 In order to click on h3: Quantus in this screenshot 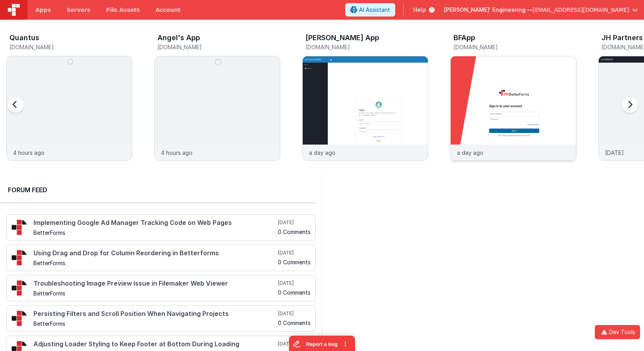, I will do `click(25, 38)`.